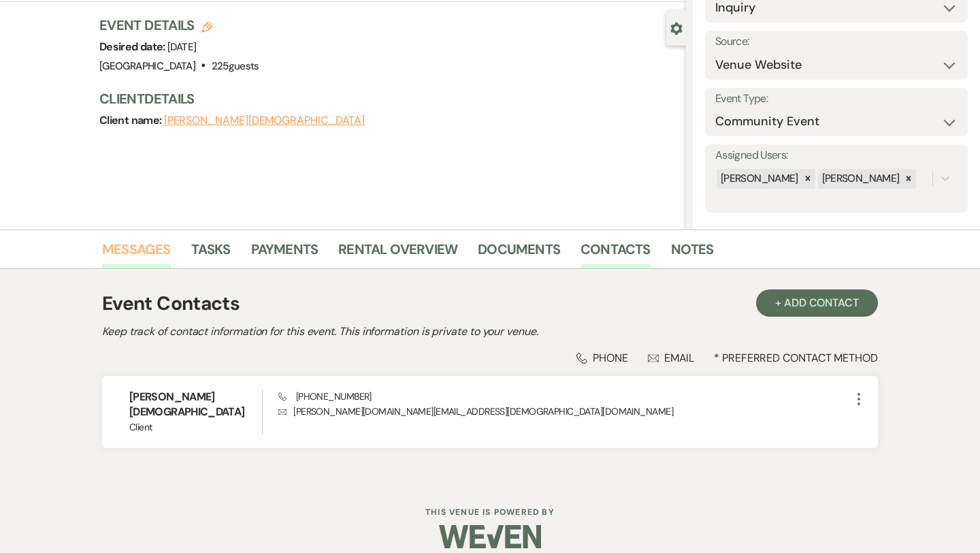 This screenshot has height=553, width=980. Describe the element at coordinates (490, 331) in the screenshot. I see `h2: Keep track of contact information for this event. This information is private to your venue.` at that location.